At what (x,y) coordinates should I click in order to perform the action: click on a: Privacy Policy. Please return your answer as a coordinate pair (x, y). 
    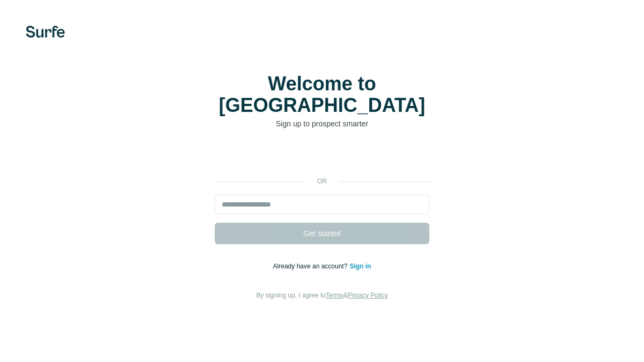
    Looking at the image, I should click on (368, 295).